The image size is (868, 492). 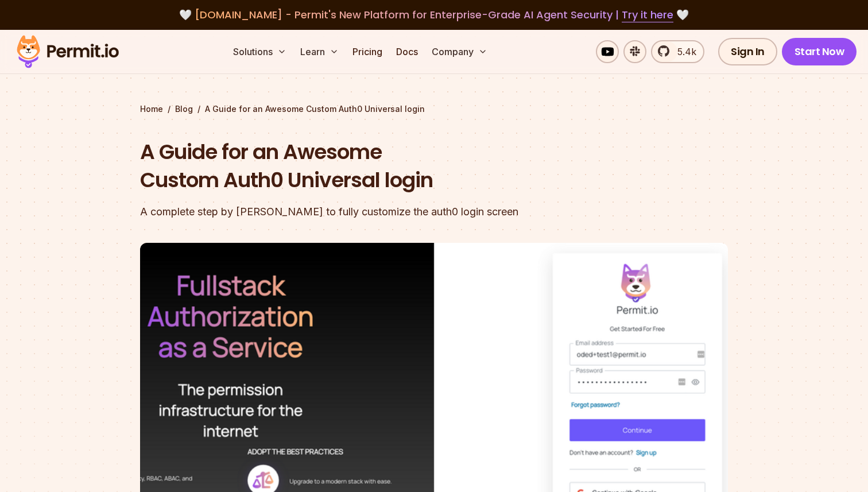 I want to click on img: Permit logo, so click(x=68, y=51).